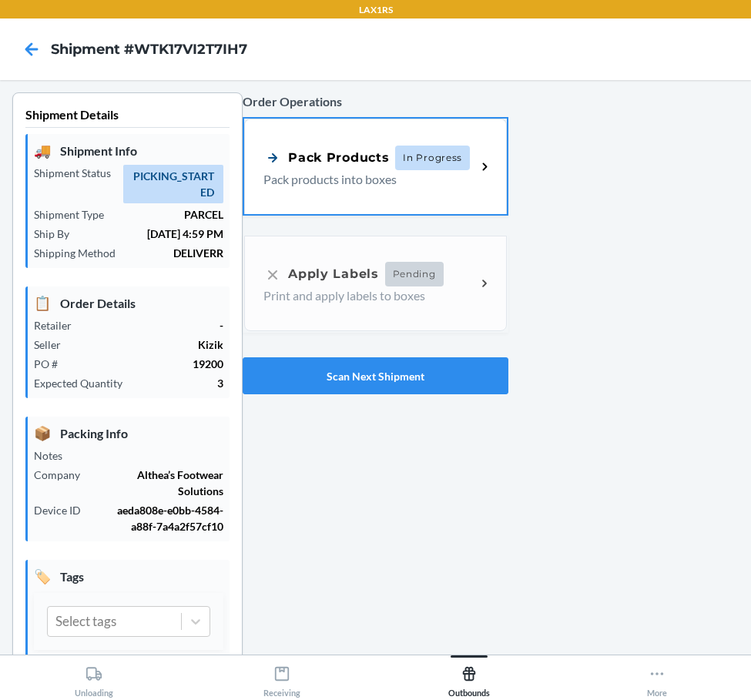  What do you see at coordinates (129, 150) in the screenshot?
I see `p: Shipment Info` at bounding box center [129, 150].